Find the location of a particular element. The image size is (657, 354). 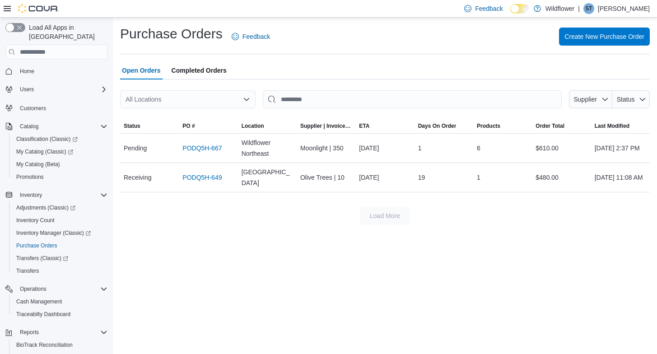

a: Traceabilty Dashboard is located at coordinates (43, 314).